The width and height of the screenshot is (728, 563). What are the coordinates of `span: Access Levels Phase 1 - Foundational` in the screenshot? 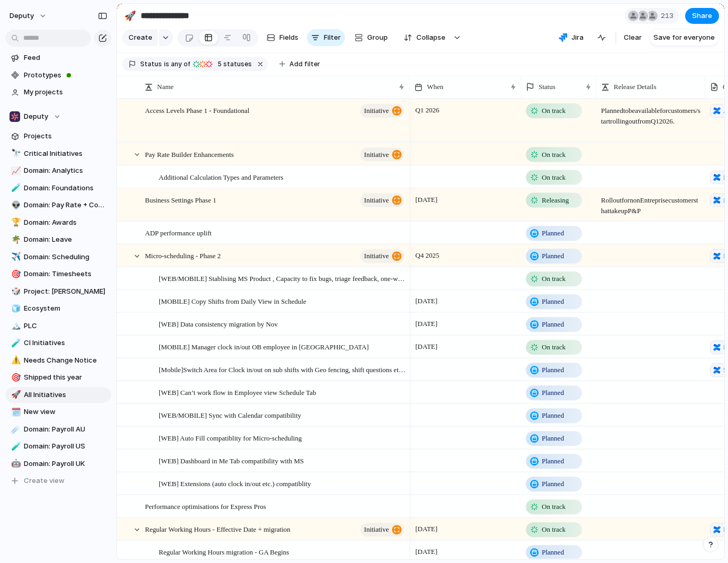 It's located at (197, 110).